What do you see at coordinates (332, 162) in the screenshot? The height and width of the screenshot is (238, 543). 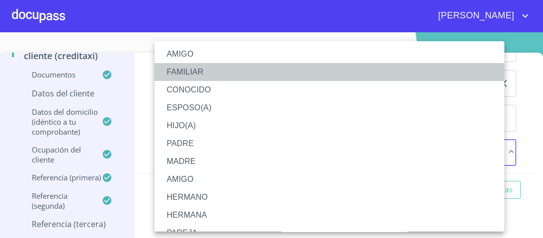 I see `li: MADRE` at bounding box center [332, 162].